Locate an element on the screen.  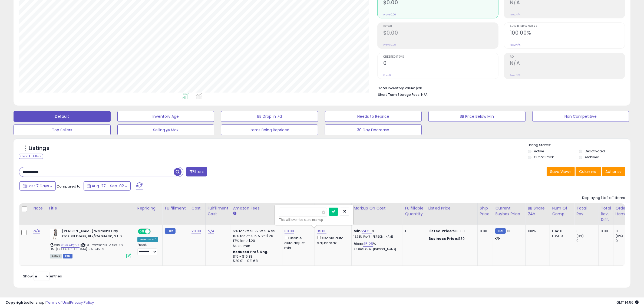
button: BB Drop in 7d is located at coordinates (269, 116).